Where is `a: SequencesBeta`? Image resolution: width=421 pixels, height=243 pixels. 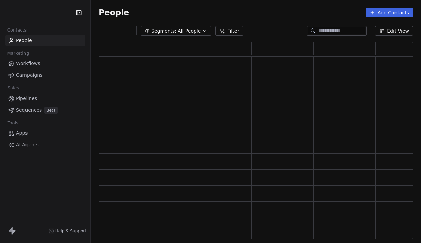 a: SequencesBeta is located at coordinates (45, 110).